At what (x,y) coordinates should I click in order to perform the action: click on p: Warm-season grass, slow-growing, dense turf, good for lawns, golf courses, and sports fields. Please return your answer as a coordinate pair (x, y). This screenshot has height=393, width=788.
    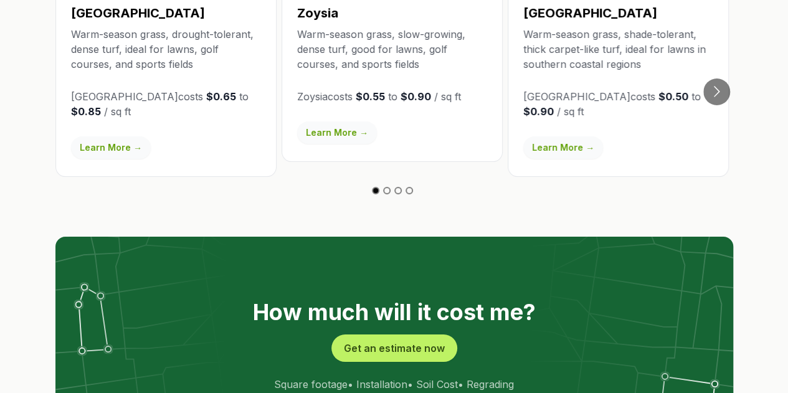
    Looking at the image, I should click on (392, 49).